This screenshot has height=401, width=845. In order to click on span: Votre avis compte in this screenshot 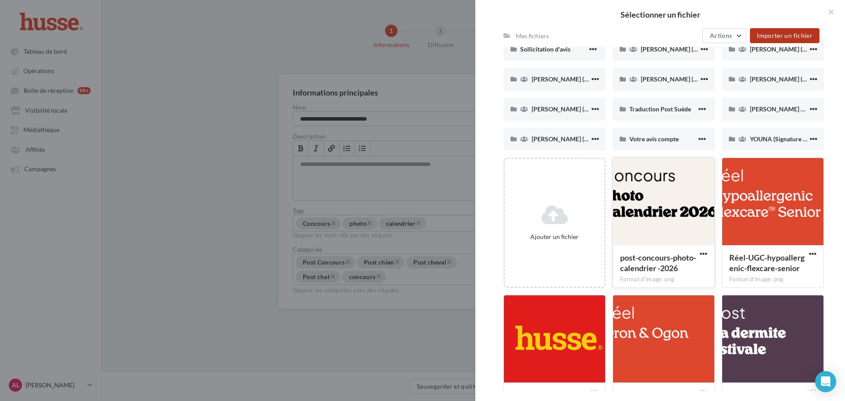, I will do `click(654, 139)`.